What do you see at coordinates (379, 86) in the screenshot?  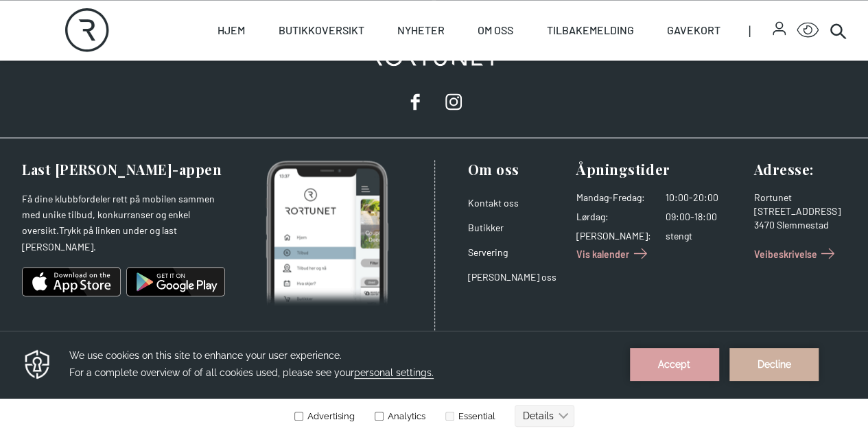 I see `input: Analytics` at bounding box center [379, 86].